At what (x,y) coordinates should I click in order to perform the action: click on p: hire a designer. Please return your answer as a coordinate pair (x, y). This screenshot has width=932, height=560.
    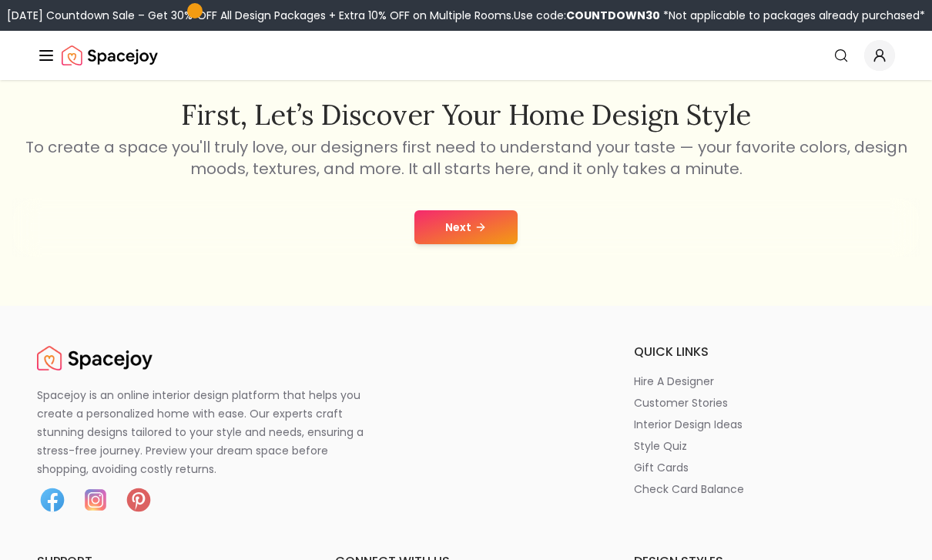
    Looking at the image, I should click on (674, 382).